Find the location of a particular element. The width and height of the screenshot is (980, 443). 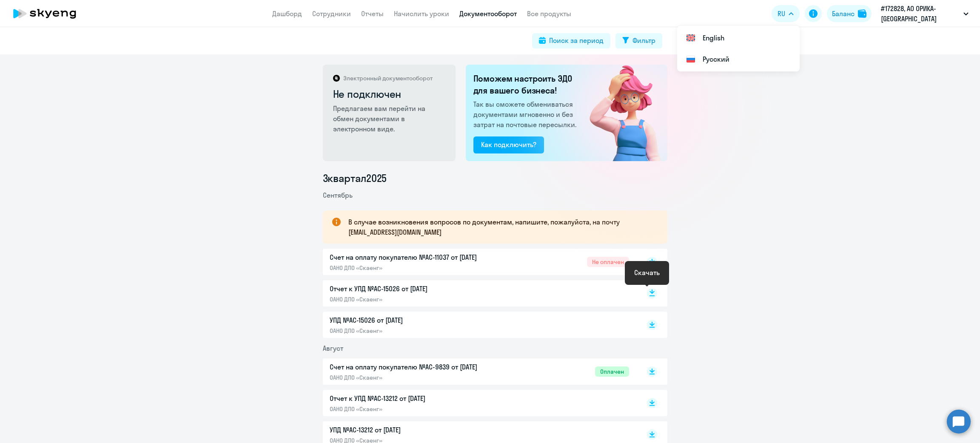

a: Балансbalance is located at coordinates (849, 14).